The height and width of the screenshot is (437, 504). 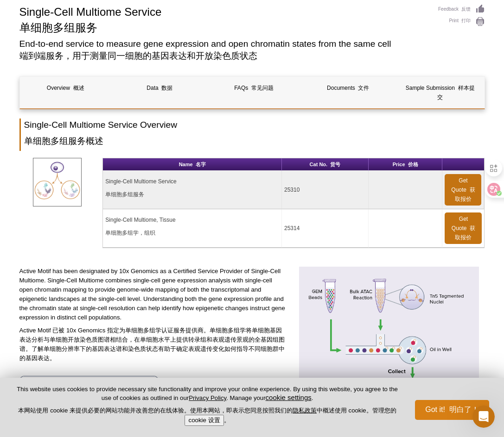 What do you see at coordinates (440, 92) in the screenshot?
I see `a: Sample Submission 样本提交` at bounding box center [440, 92].